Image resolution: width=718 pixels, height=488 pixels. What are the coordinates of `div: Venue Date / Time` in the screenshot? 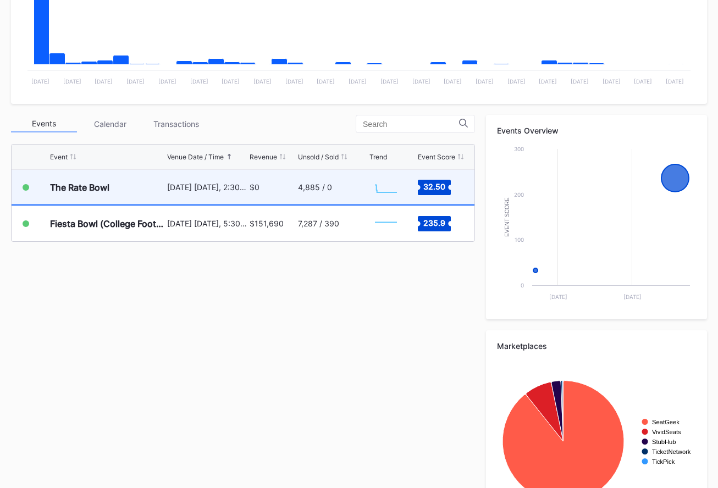 It's located at (195, 157).